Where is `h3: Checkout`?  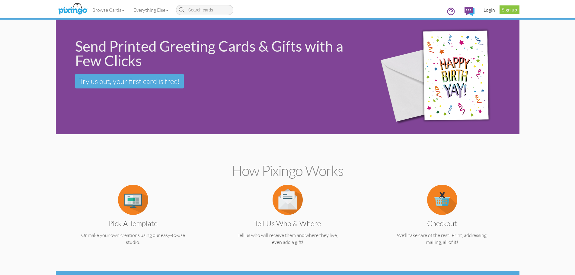 h3: Checkout is located at coordinates (442, 223).